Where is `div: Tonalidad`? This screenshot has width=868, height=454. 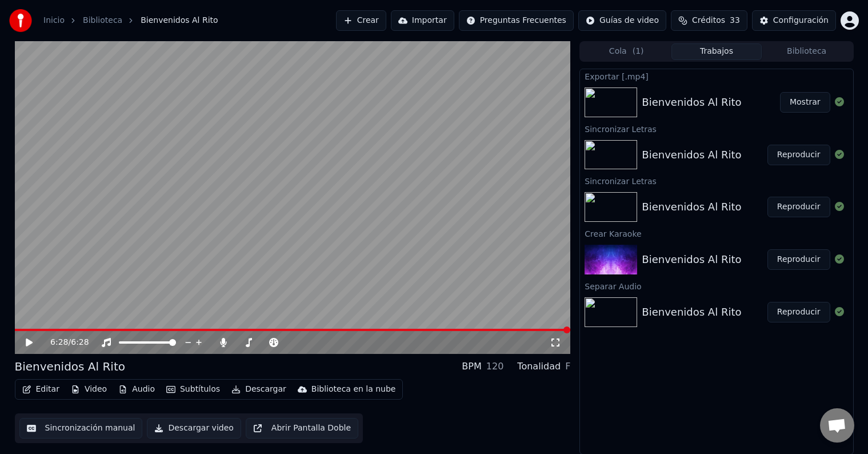
div: Tonalidad is located at coordinates (539, 367).